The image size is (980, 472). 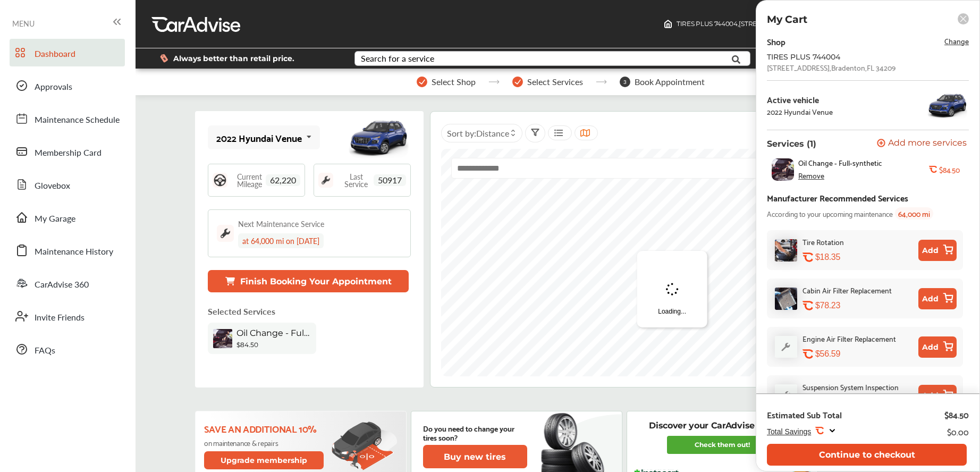 What do you see at coordinates (379, 137) in the screenshot?
I see `img: mobile_50117_st0640_046.png` at bounding box center [379, 137].